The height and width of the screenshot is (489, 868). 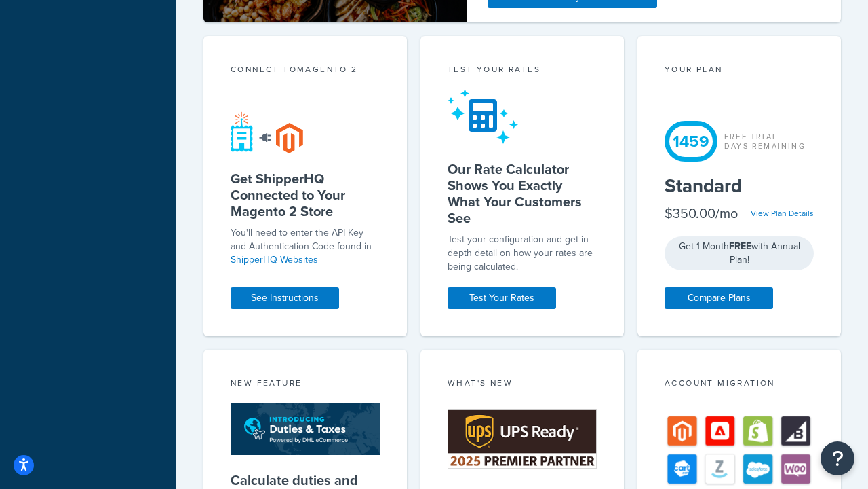 What do you see at coordinates (718, 298) in the screenshot?
I see `a: Compare Plans` at bounding box center [718, 298].